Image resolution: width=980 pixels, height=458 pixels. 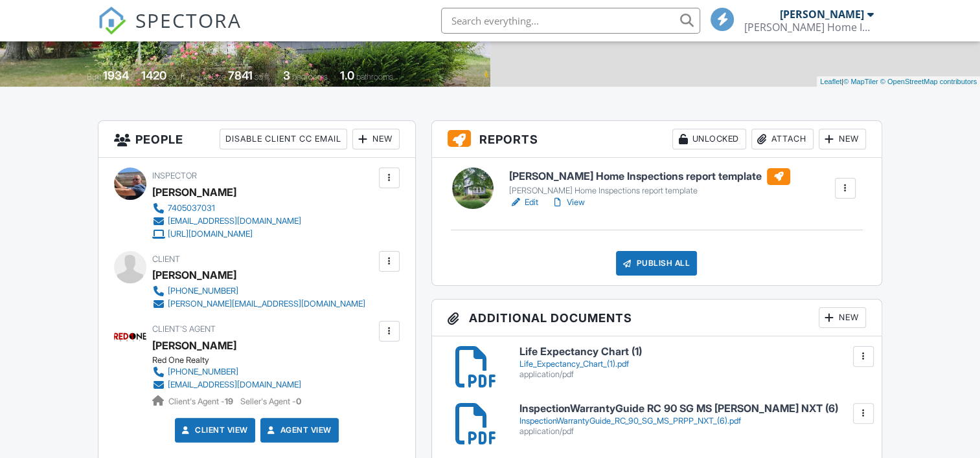 I want to click on h3: People, so click(x=257, y=139).